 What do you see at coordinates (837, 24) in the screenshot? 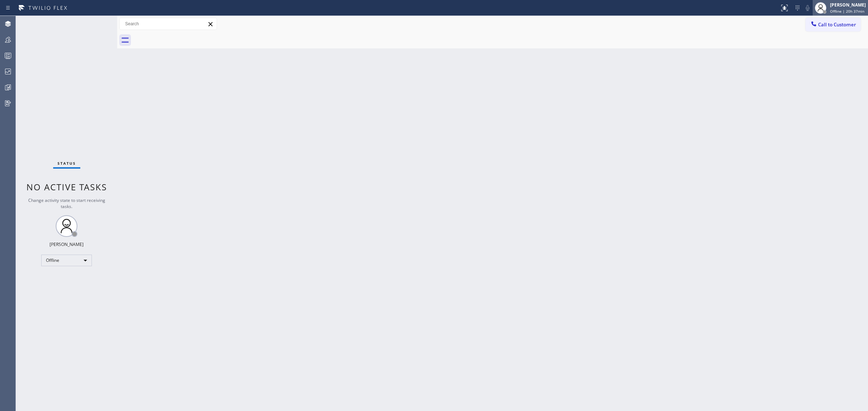
I see `span: Call to Customer` at bounding box center [837, 24].